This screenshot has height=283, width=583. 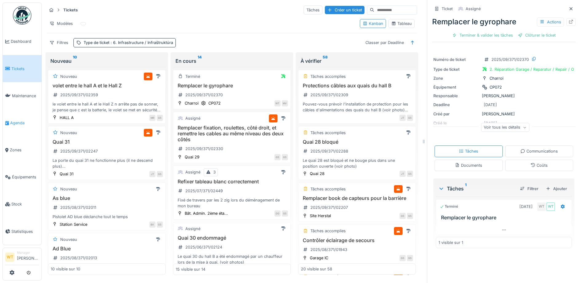 I want to click on strong: Tickets, so click(x=70, y=10).